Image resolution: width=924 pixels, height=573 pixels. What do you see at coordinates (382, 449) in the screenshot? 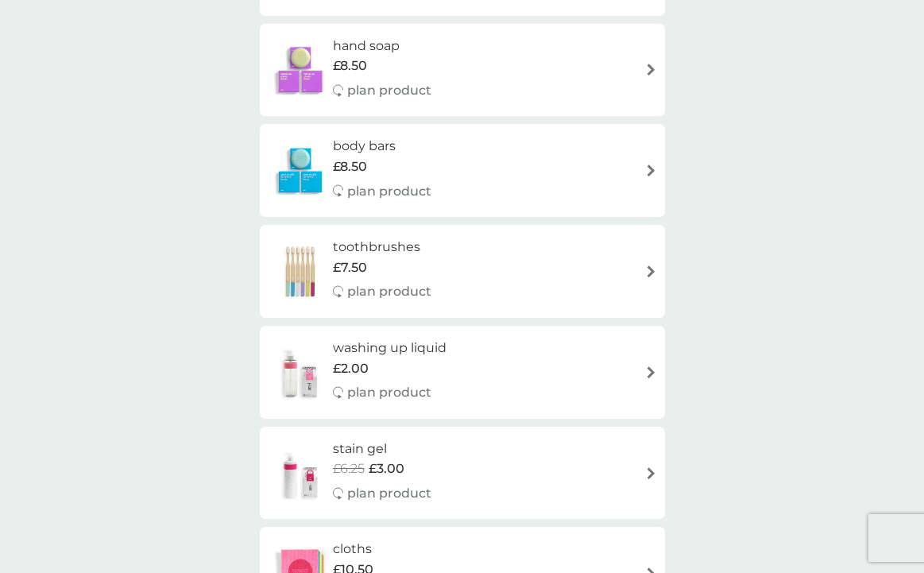
I see `h6: stain gel` at bounding box center [382, 449].